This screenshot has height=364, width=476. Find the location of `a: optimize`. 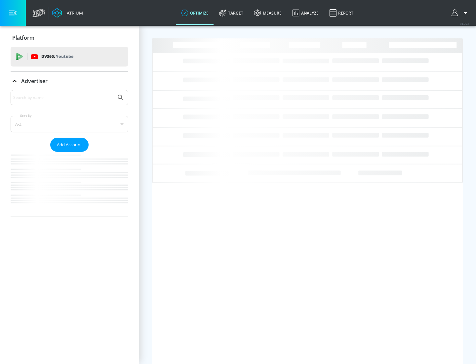

a: optimize is located at coordinates (195, 13).